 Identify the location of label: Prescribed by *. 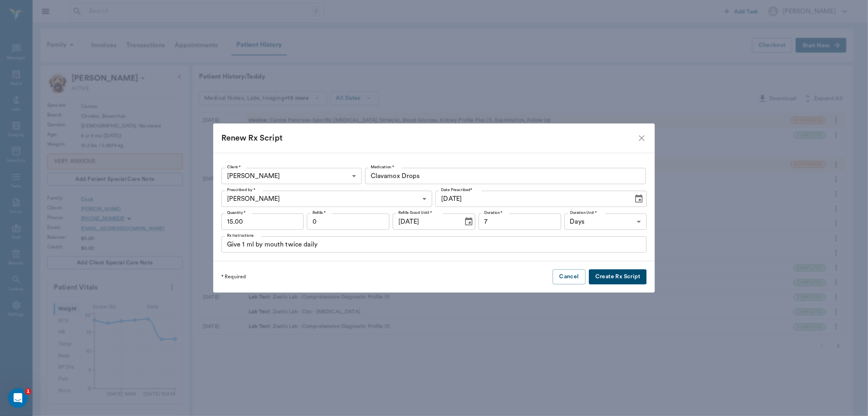
(241, 190).